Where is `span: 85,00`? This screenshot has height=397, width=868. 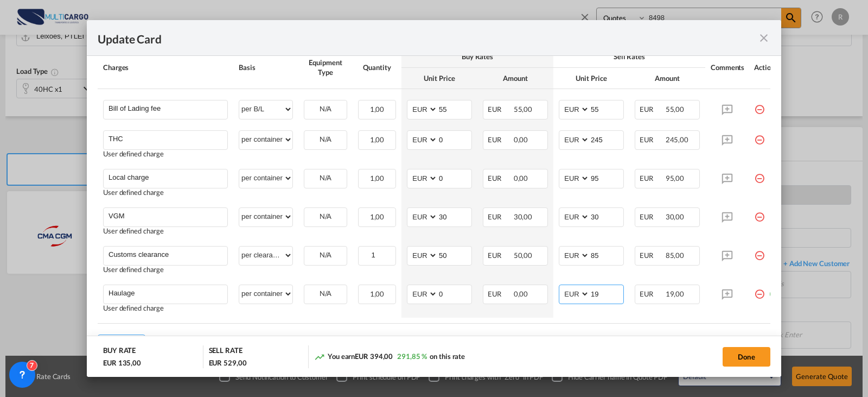 span: 85,00 is located at coordinates (675, 255).